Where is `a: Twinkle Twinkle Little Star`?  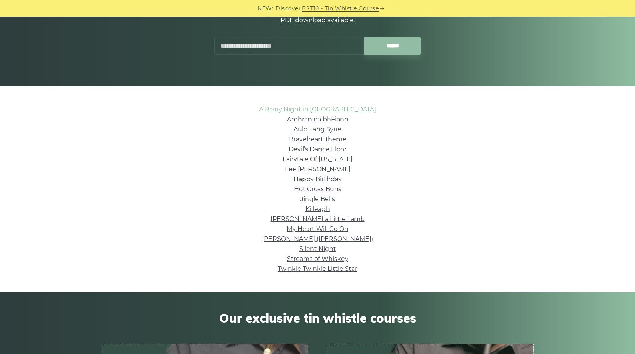
a: Twinkle Twinkle Little Star is located at coordinates (317, 268).